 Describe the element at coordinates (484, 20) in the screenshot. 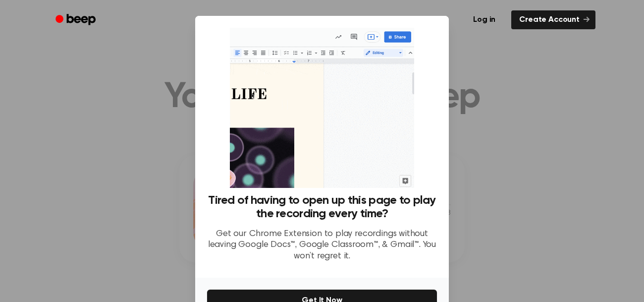

I see `a: Log in` at that location.